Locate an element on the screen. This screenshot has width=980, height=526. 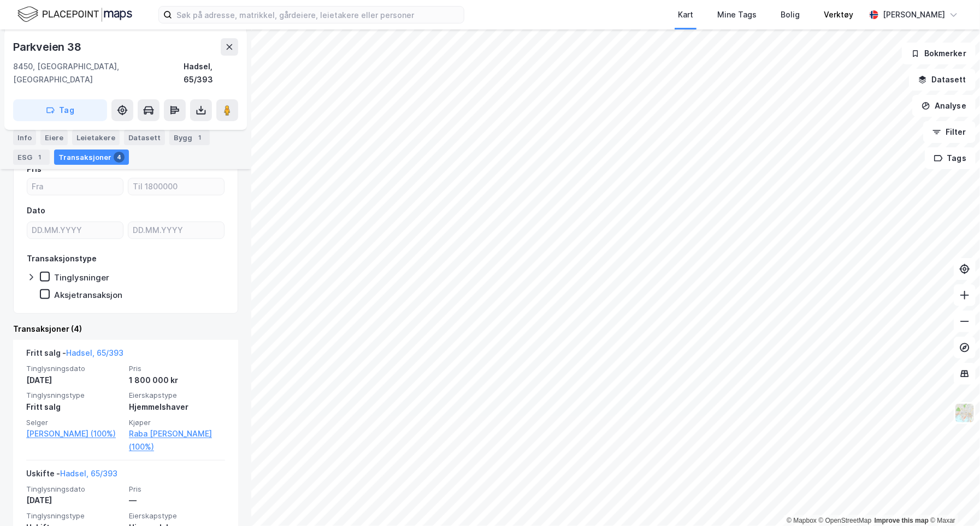
div: Hadsel, 65/393 is located at coordinates (211, 73).